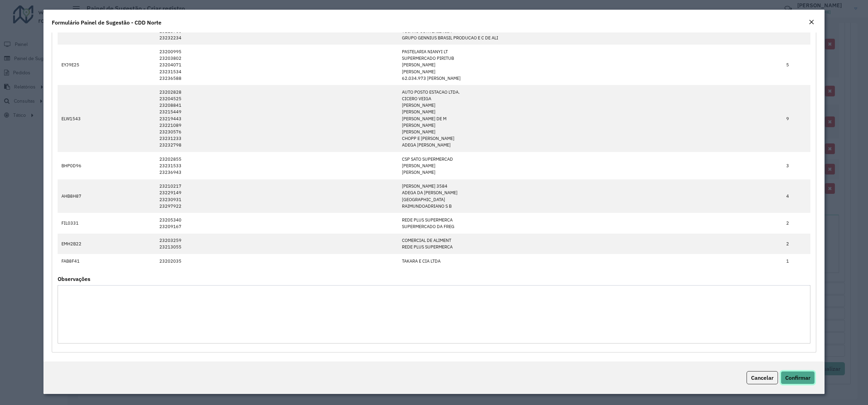 Image resolution: width=868 pixels, height=405 pixels. I want to click on td: FAB8F41, so click(106, 261).